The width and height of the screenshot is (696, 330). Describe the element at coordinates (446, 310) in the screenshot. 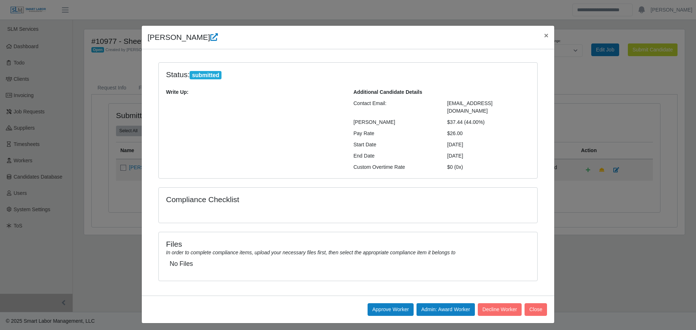

I see `button: Admin: Award Worker` at that location.